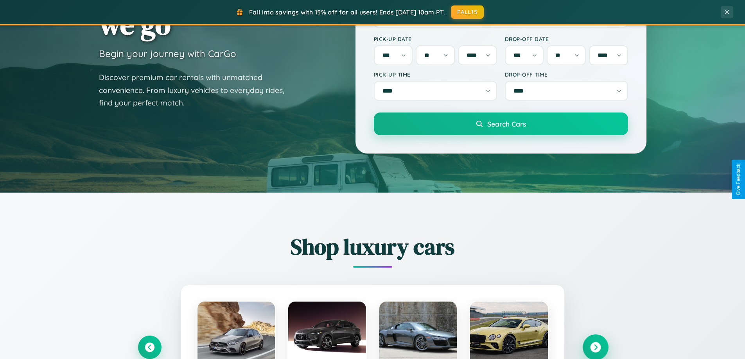 Image resolution: width=745 pixels, height=359 pixels. I want to click on h2: Shop luxury cars, so click(373, 247).